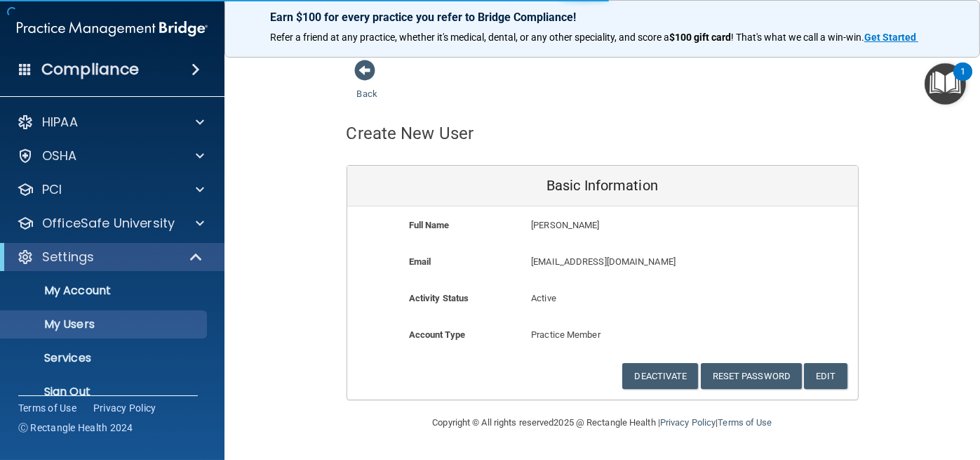 This screenshot has width=980, height=460. What do you see at coordinates (429, 225) in the screenshot?
I see `b: Full Name` at bounding box center [429, 225].